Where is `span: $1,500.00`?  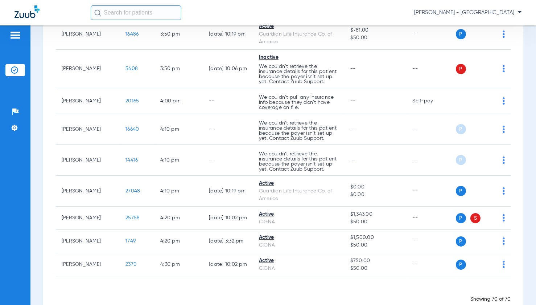 span: $1,500.00 is located at coordinates (376, 237).